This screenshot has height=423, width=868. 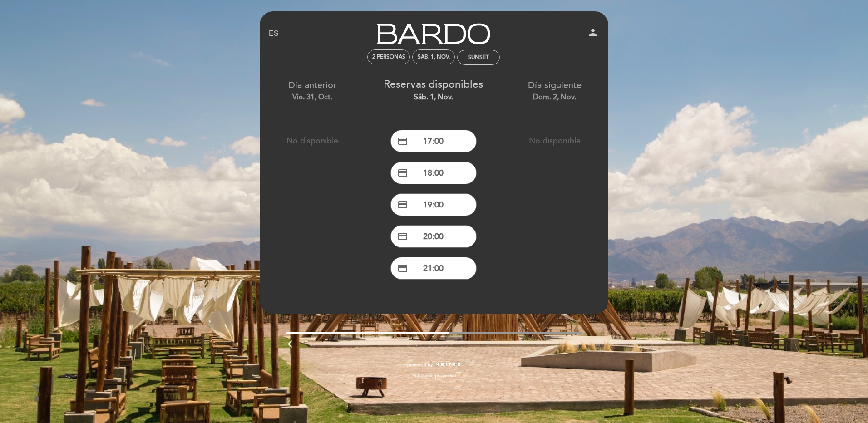 I want to click on div: Día anterior, so click(x=312, y=90).